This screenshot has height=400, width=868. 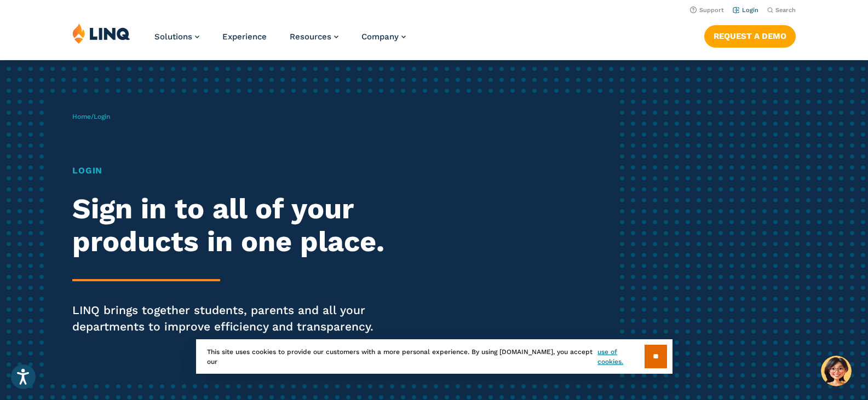 What do you see at coordinates (380, 37) in the screenshot?
I see `span: Company` at bounding box center [380, 37].